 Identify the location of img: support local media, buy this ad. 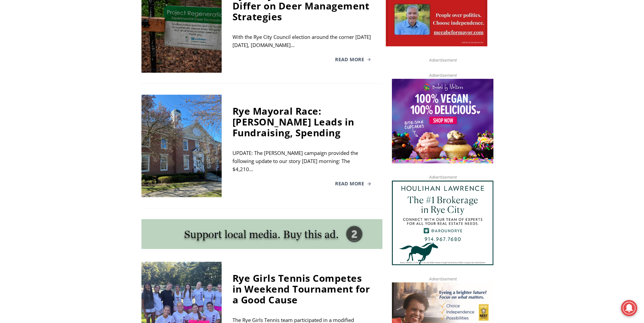
(262, 234).